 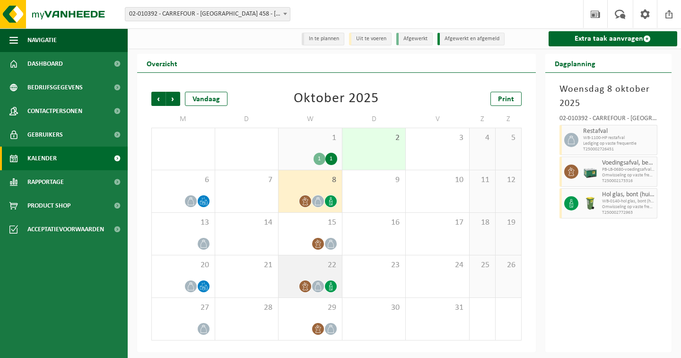 What do you see at coordinates (374, 308) in the screenshot?
I see `span: 30` at bounding box center [374, 308].